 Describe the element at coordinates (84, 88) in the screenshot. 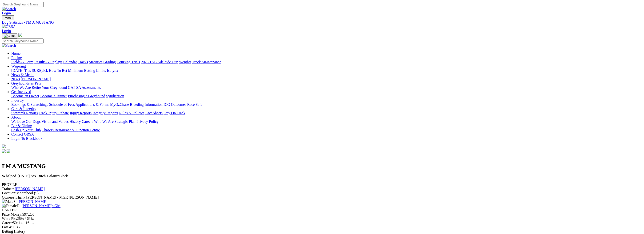

I see `a: GAP SA Assessments` at that location.